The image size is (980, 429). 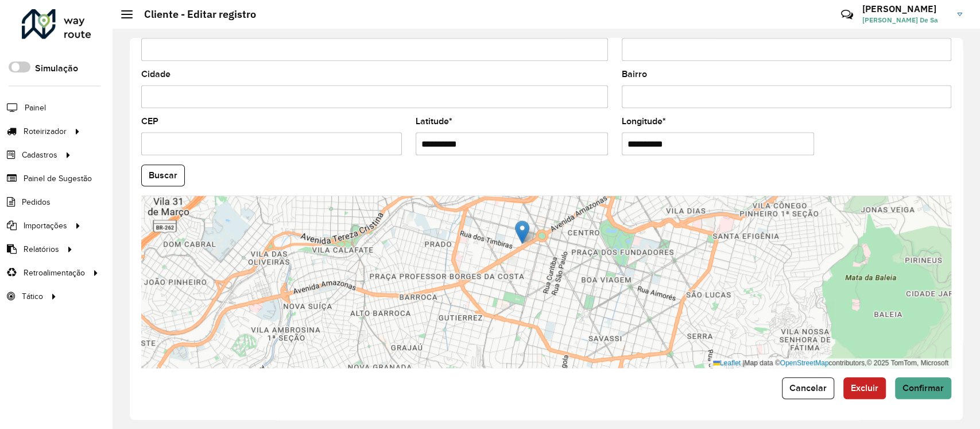 What do you see at coordinates (44, 131) in the screenshot?
I see `span: Roteirizador` at bounding box center [44, 131].